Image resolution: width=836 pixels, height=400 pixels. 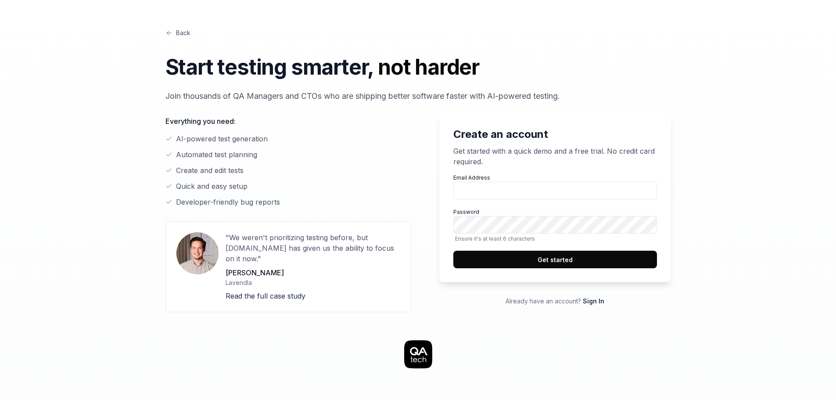 What do you see at coordinates (555, 134) in the screenshot?
I see `h2: Create an account` at bounding box center [555, 134].